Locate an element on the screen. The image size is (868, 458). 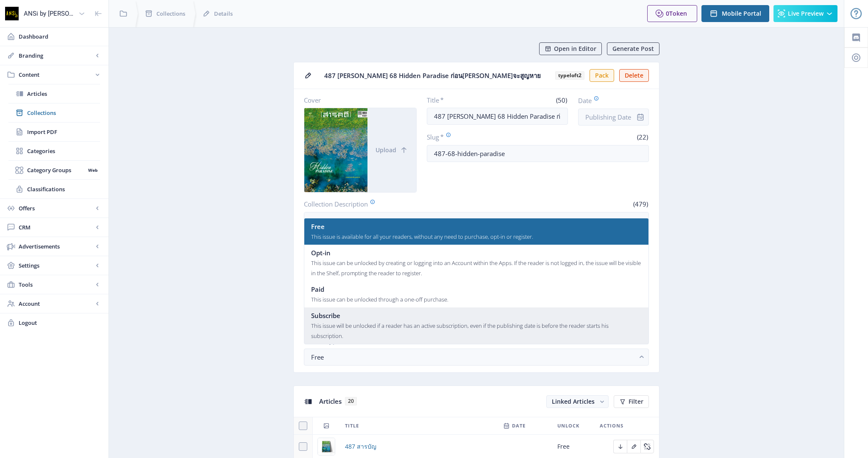
div: This issue will be unlocked if a reader has an active subscription, even if the publishing date i... is located at coordinates (477, 331).